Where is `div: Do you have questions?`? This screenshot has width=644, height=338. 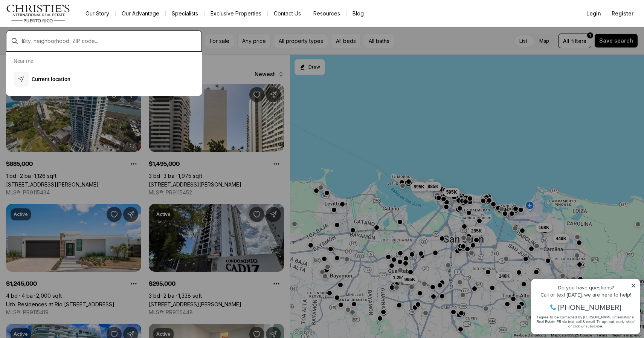
div: Do you have questions? is located at coordinates (58, 19).